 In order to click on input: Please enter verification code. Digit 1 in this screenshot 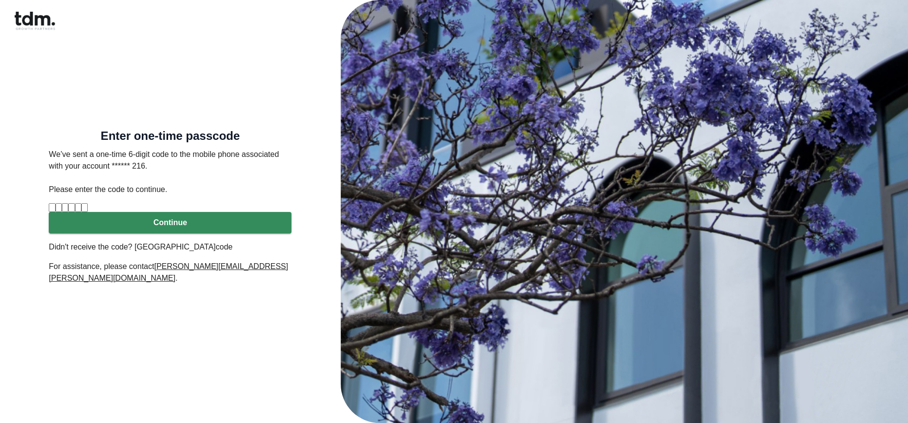, I will do `click(52, 208)`.